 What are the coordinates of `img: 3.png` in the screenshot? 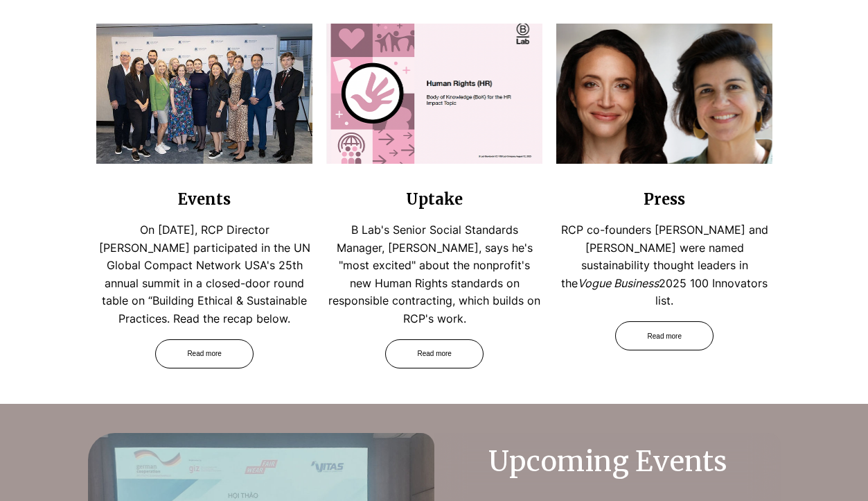 It's located at (664, 94).